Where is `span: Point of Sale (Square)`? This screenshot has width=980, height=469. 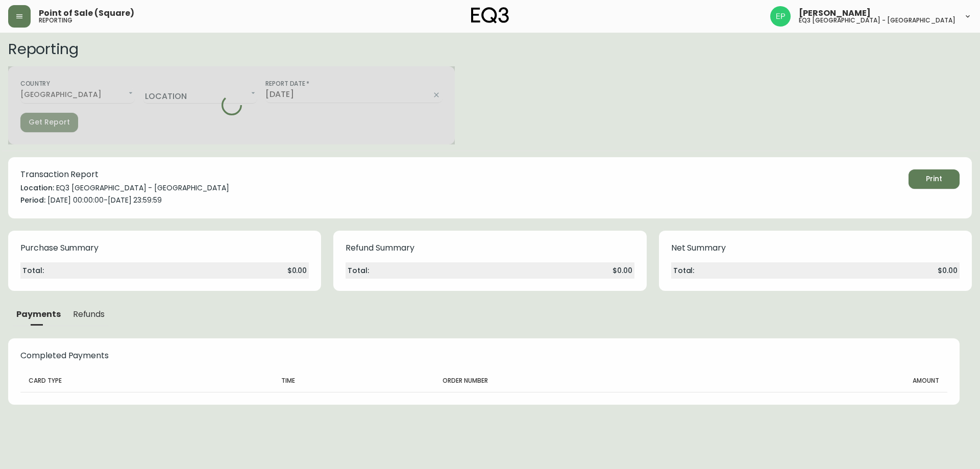 span: Point of Sale (Square) is located at coordinates (86, 13).